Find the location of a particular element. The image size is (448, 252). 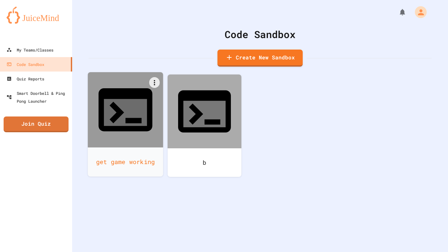

div: Quiz Reports is located at coordinates (25, 79).